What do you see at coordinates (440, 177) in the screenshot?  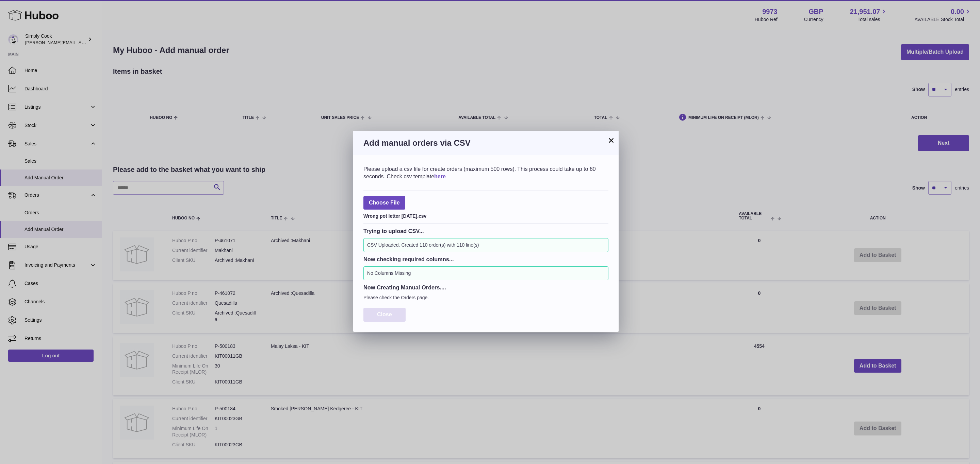 I see `a: here` at bounding box center [440, 177].